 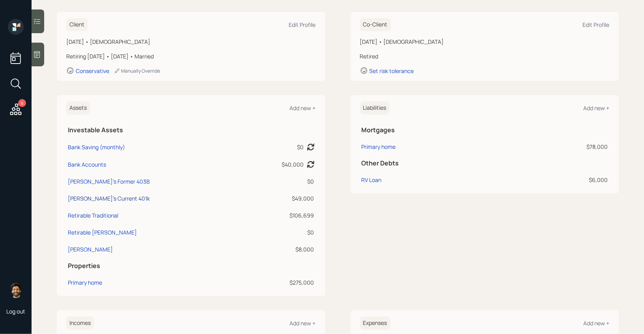 I want to click on h5: Mortgages, so click(x=485, y=130).